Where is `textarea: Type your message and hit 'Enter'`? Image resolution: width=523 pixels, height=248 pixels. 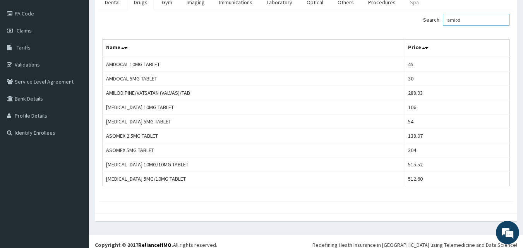 textarea: Type your message and hit 'Enter' is located at coordinates (75, 179).